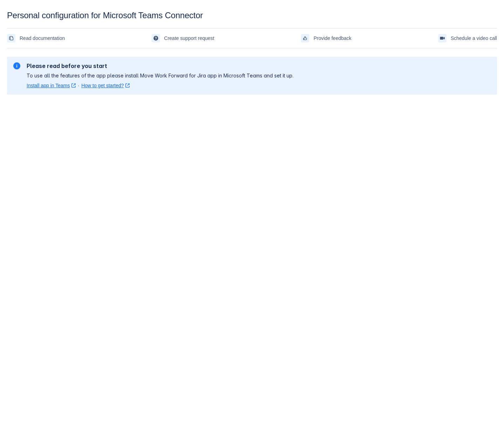 The height and width of the screenshot is (438, 504). Describe the element at coordinates (160, 76) in the screenshot. I see `p: To use all the features of the app please install Move Work Forward for Jira app in Microsoft Tea...` at that location.